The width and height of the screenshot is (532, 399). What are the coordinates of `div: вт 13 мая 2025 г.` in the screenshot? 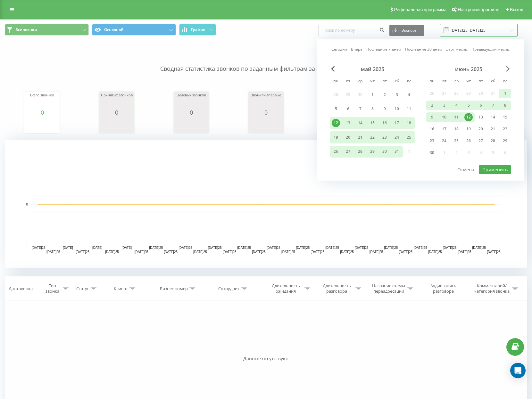 It's located at (348, 123).